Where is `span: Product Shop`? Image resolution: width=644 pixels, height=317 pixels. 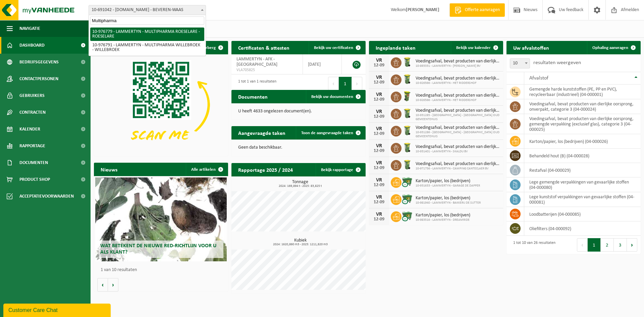
span: Product Shop is located at coordinates (35, 180).